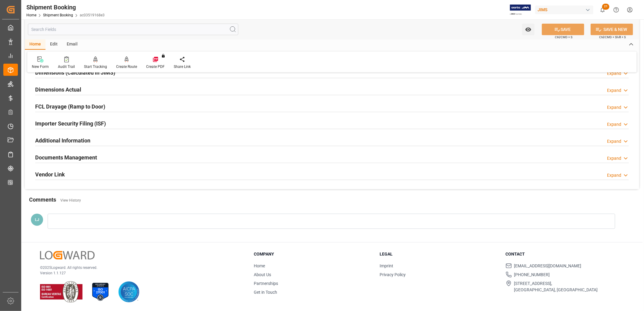 The image size is (644, 311). Describe the element at coordinates (606, 7) in the screenshot. I see `span: 21` at that location.